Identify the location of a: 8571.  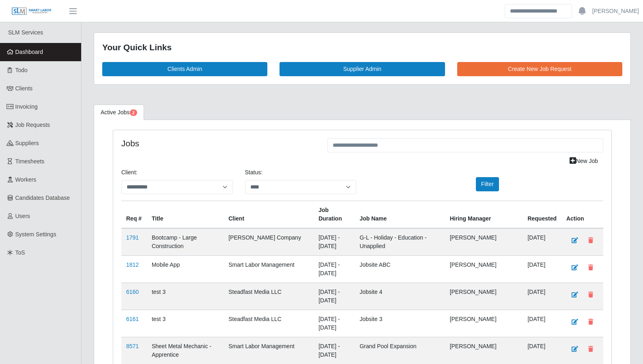
(132, 346).